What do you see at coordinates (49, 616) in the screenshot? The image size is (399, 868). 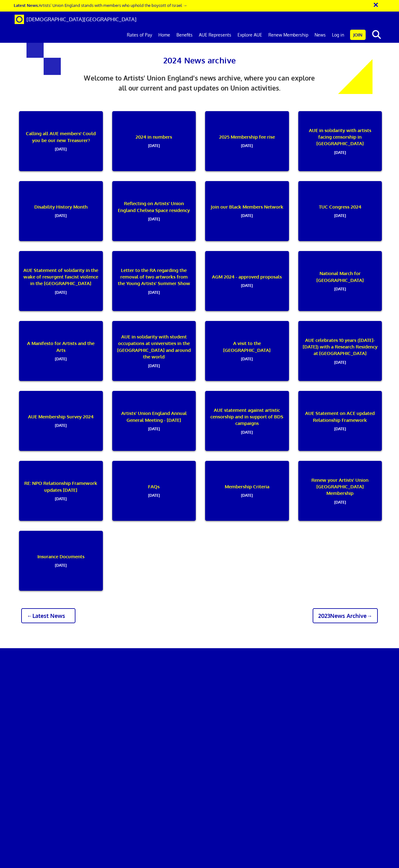 I see `span: Latest News` at bounding box center [49, 616].